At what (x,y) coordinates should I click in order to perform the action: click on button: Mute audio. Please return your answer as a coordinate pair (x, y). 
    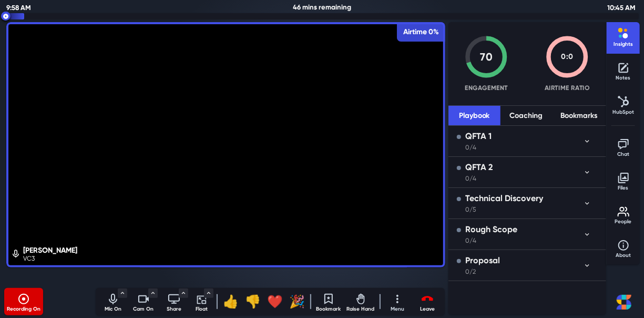
    Looking at the image, I should click on (113, 302).